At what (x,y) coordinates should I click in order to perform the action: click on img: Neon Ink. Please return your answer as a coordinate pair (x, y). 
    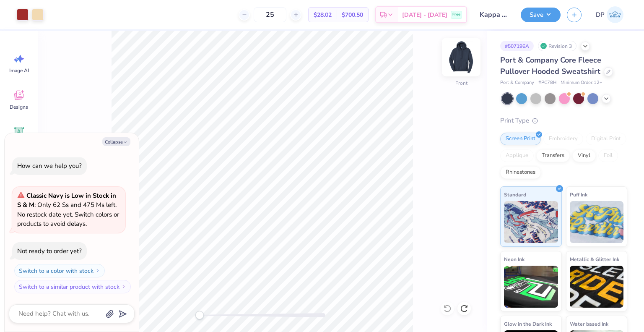
    Looking at the image, I should click on (530, 286).